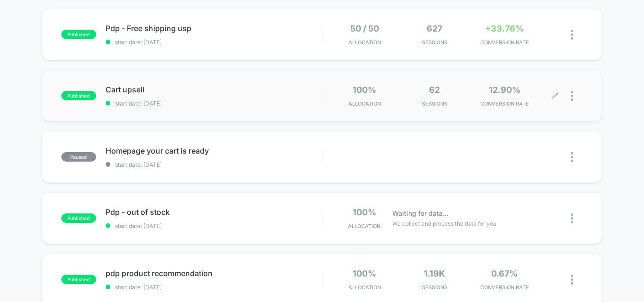 The height and width of the screenshot is (302, 644). Describe the element at coordinates (434, 90) in the screenshot. I see `span: 62` at that location.